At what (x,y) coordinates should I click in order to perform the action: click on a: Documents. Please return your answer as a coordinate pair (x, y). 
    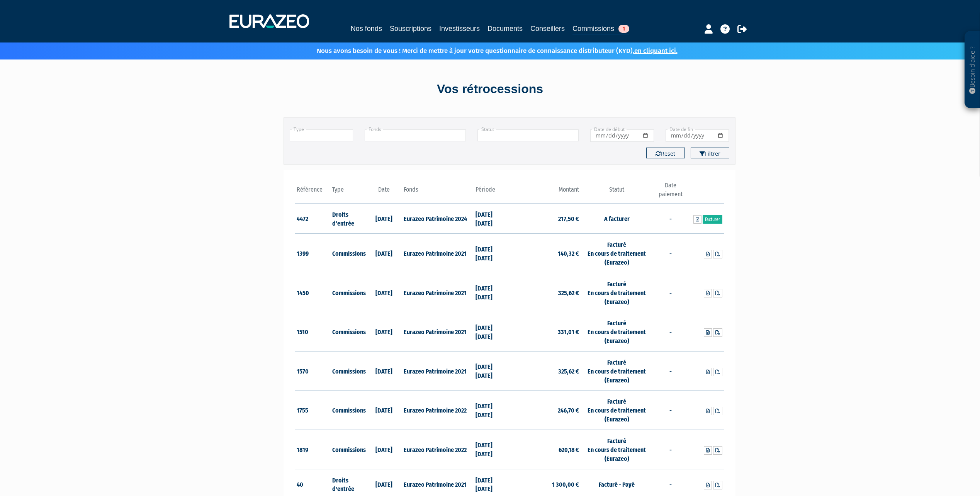
    Looking at the image, I should click on (505, 28).